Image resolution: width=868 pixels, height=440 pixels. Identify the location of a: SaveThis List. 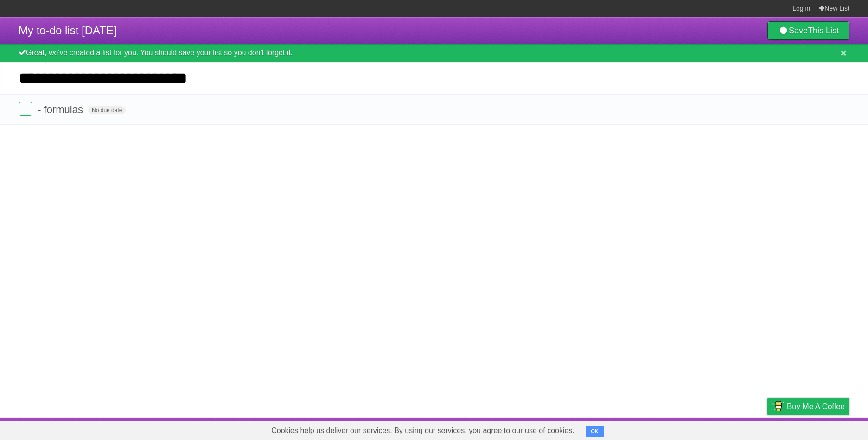
(808, 30).